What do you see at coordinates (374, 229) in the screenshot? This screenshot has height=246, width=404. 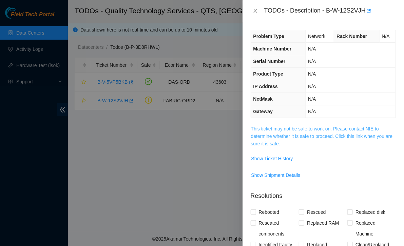 I see `span: Replaced Machine` at bounding box center [374, 229].